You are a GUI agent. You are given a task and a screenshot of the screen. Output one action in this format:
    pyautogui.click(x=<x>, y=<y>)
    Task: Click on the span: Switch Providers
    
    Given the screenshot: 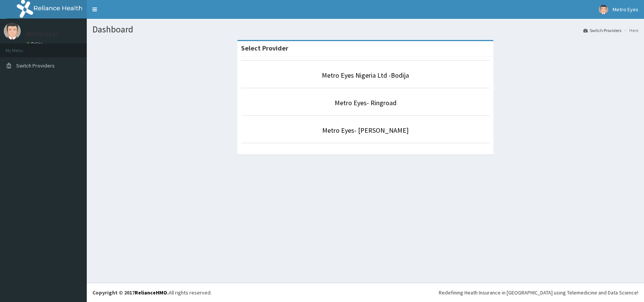 What is the action you would take?
    pyautogui.click(x=35, y=66)
    